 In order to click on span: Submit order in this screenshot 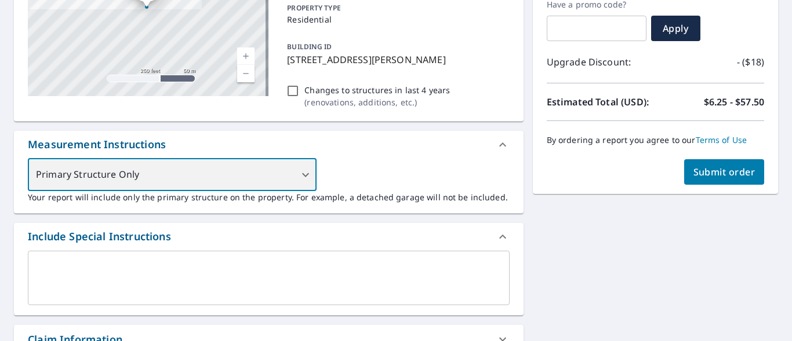, I will do `click(724, 172)`.